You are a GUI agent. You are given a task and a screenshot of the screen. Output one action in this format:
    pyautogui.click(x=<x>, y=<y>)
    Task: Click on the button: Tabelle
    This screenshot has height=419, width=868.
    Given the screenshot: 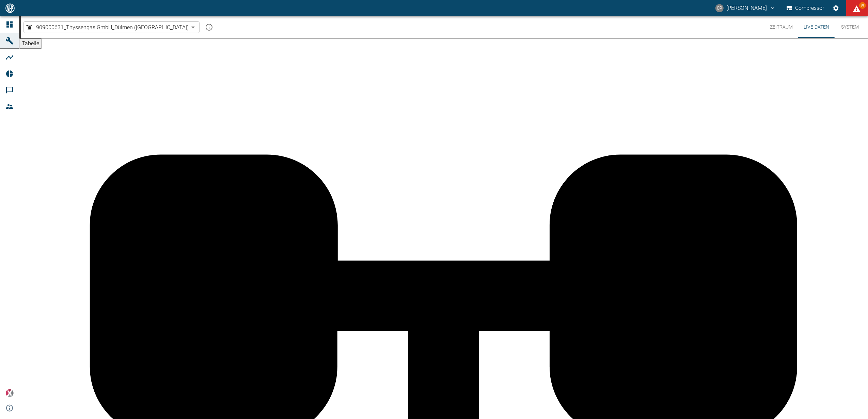 What is the action you would take?
    pyautogui.click(x=31, y=44)
    